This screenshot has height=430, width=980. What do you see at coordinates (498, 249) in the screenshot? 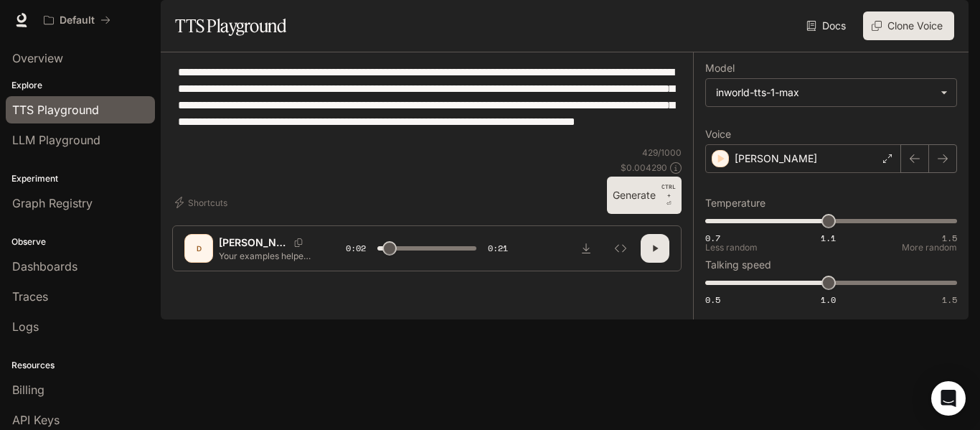
I see `span: 0:21` at bounding box center [498, 249].